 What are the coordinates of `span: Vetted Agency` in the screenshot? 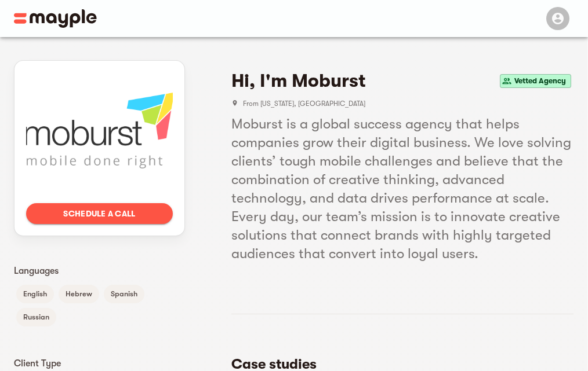 It's located at (539, 81).